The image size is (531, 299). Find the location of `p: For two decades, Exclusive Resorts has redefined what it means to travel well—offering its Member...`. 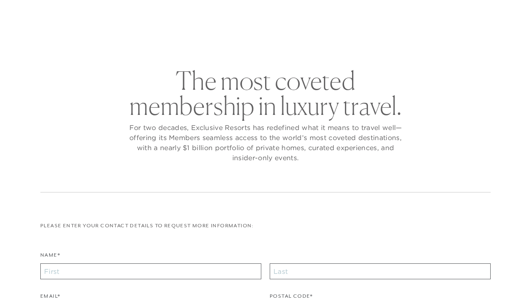

p: For two decades, Exclusive Resorts has redefined what it means to travel well—offering its Member... is located at coordinates (265, 143).